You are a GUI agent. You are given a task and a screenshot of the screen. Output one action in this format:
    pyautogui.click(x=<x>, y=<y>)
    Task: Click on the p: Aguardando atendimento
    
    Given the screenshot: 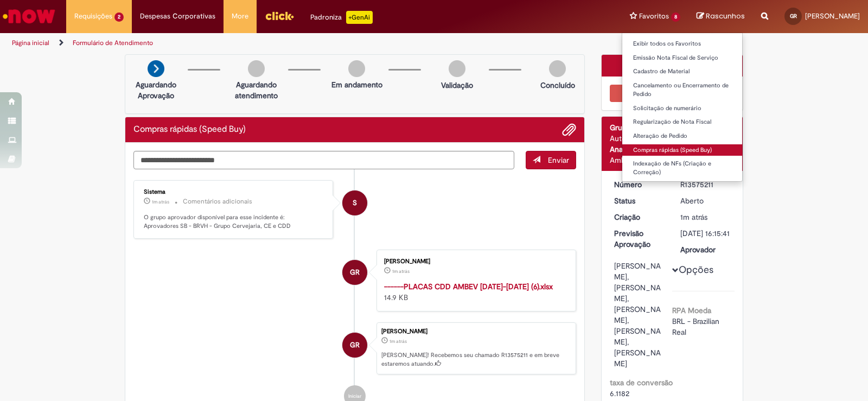 What is the action you would take?
    pyautogui.click(x=256, y=90)
    